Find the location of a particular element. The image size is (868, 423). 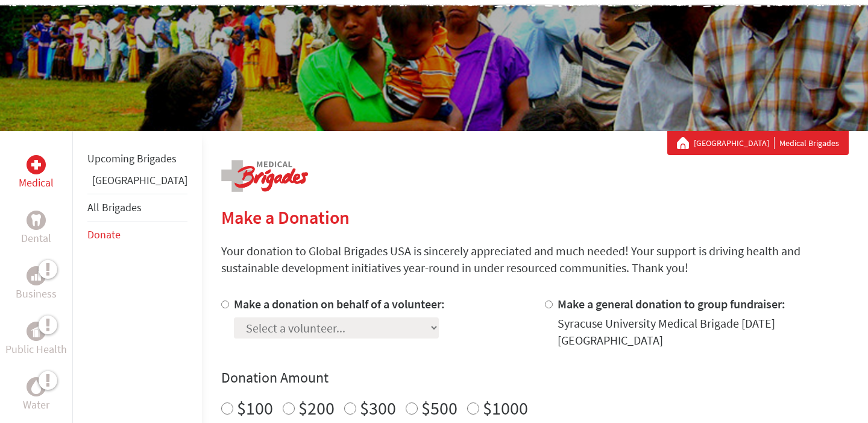

div: Water is located at coordinates (36, 387).